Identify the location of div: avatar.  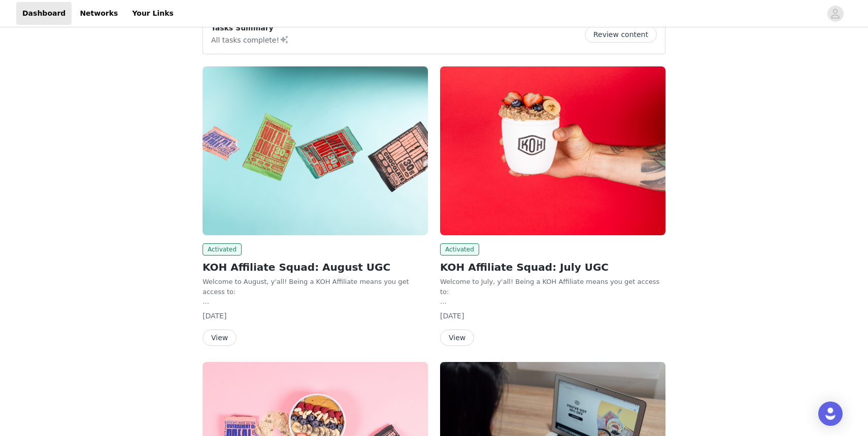
(835, 14).